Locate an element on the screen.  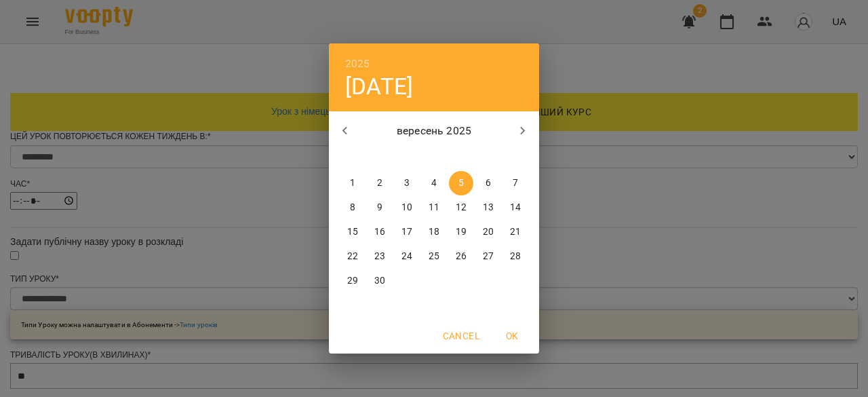
button: 12 is located at coordinates (461, 208).